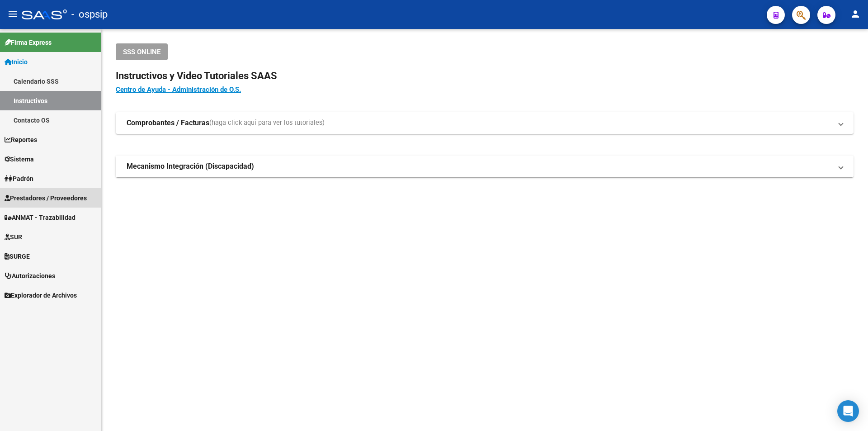 The width and height of the screenshot is (868, 431). What do you see at coordinates (848, 411) in the screenshot?
I see `div: Open Intercom Messenger` at bounding box center [848, 411].